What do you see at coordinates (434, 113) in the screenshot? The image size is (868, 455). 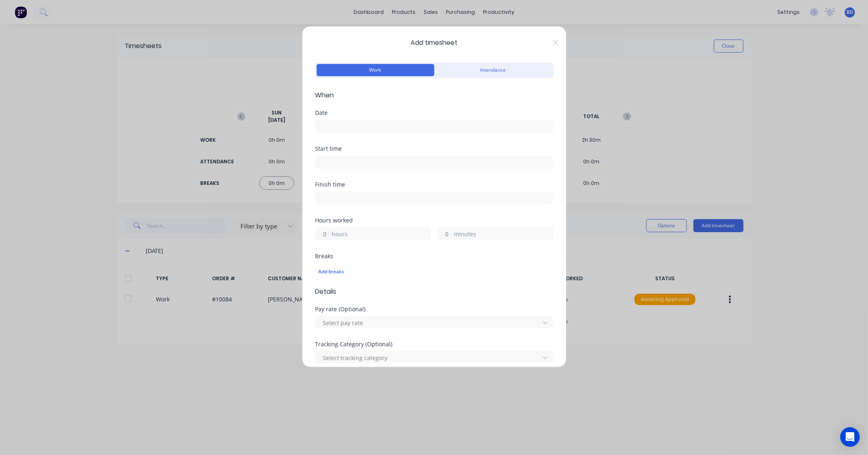 I see `div: Date` at bounding box center [434, 113].